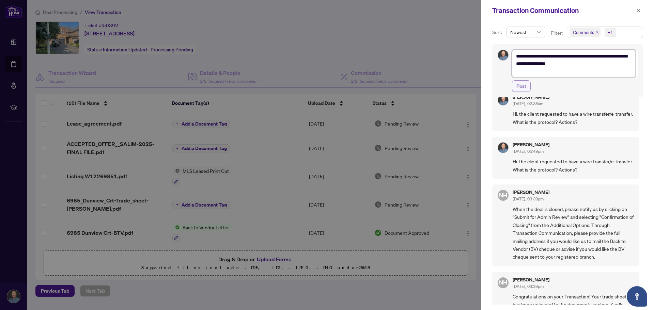 Image resolution: width=654 pixels, height=310 pixels. What do you see at coordinates (557, 33) in the screenshot?
I see `p: Filter:` at bounding box center [557, 33].